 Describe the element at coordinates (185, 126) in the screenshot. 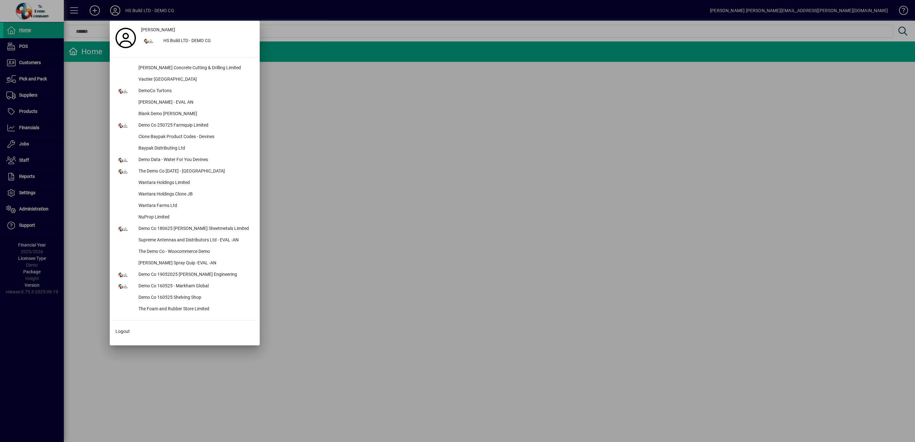

I see `button: Demo Co 250725 Farmquip Limited` at that location.